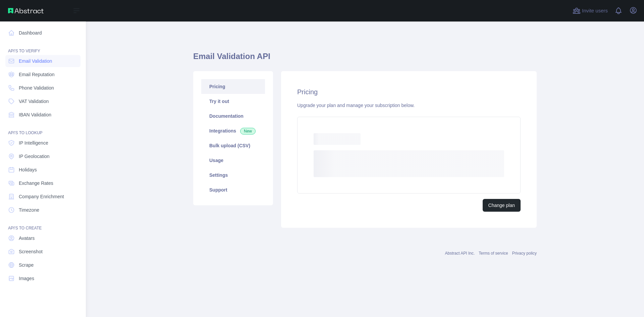  Describe the element at coordinates (233, 116) in the screenshot. I see `a: Documentation` at that location.